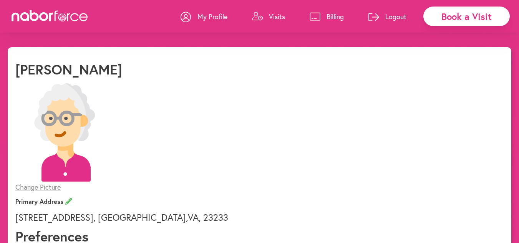  I want to click on p: Billing, so click(335, 17).